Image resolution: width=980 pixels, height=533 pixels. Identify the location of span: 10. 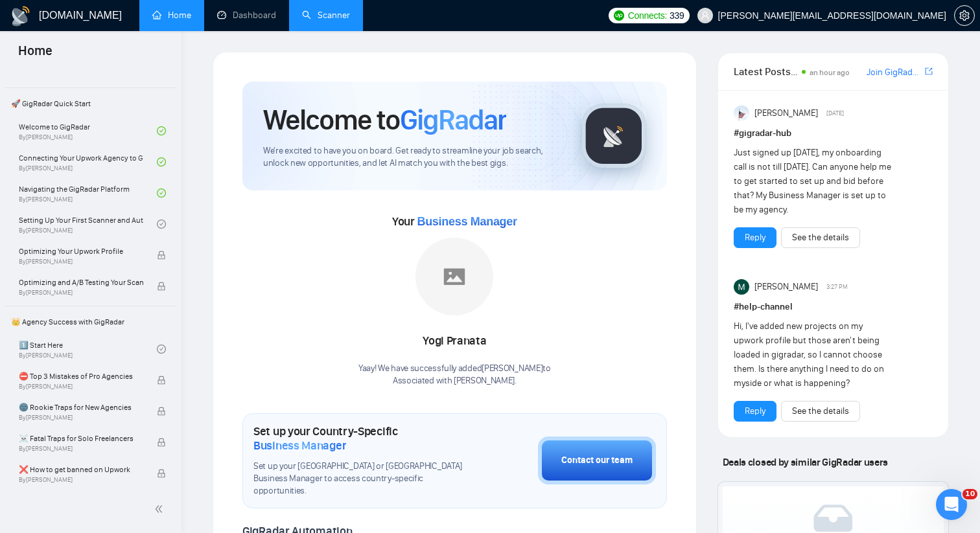
(970, 495).